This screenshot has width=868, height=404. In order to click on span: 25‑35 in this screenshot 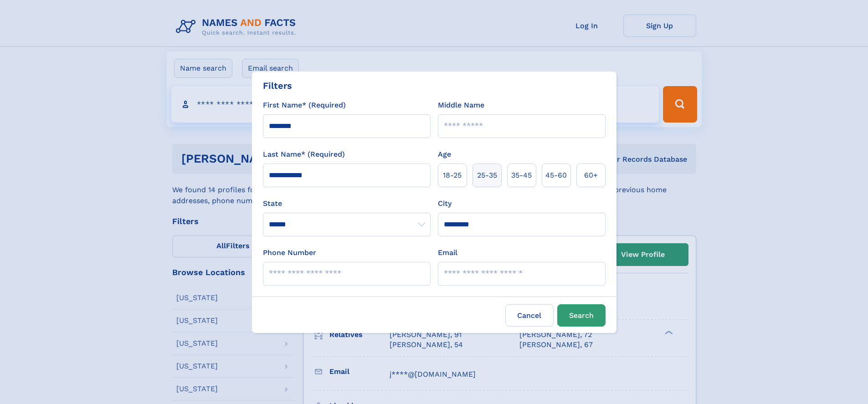, I will do `click(488, 175)`.